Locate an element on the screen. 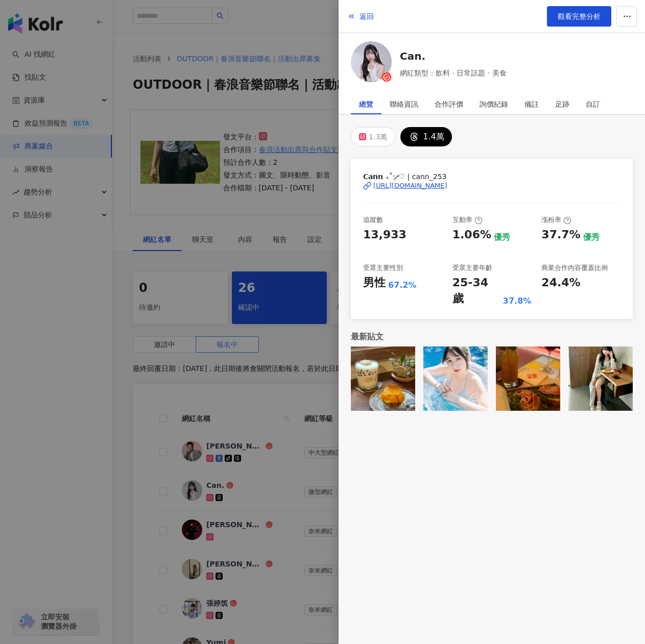 The image size is (645, 644). div: 24.4% is located at coordinates (561, 282).